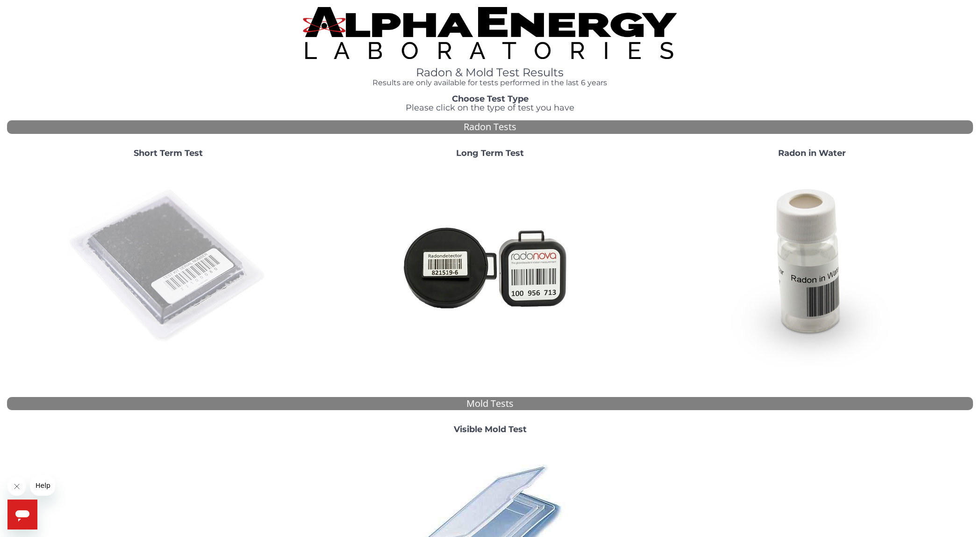 This screenshot has width=980, height=537. What do you see at coordinates (490, 266) in the screenshot?
I see `img: Radtrak2vsRadtrak3.jpg` at bounding box center [490, 266].